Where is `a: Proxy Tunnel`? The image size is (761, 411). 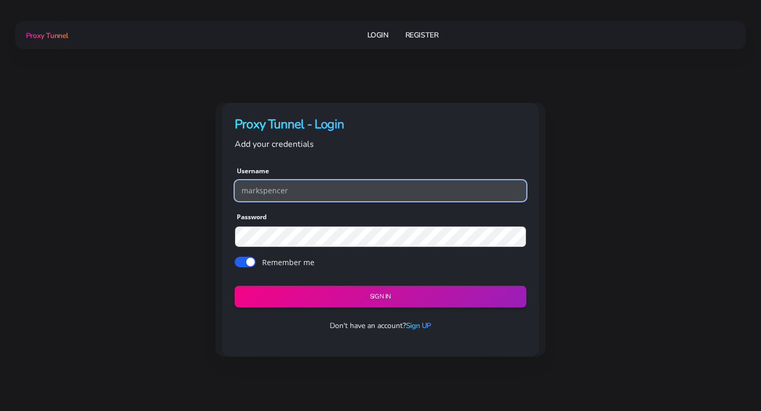
a: Proxy Tunnel is located at coordinates (46, 35).